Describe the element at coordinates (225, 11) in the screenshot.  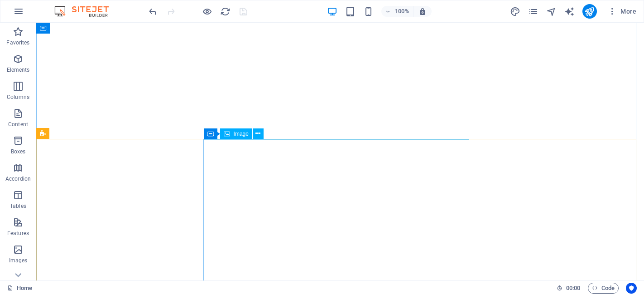
I see `button: reload` at that location.